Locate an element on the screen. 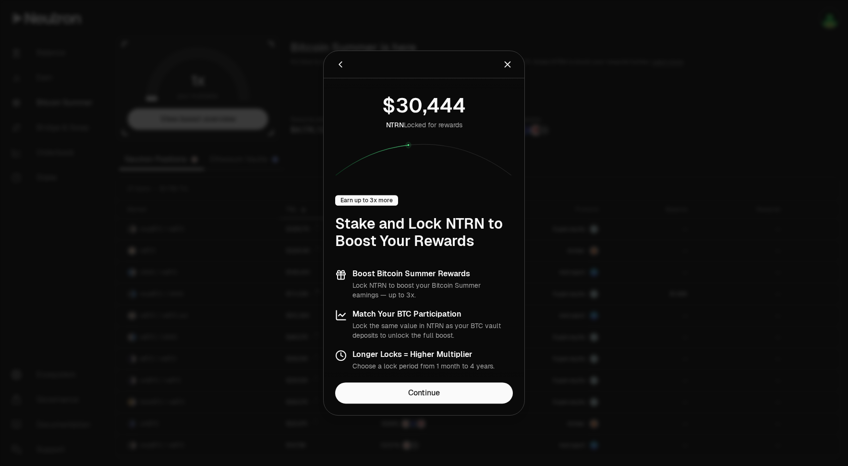 The height and width of the screenshot is (466, 848). button: Back is located at coordinates (340, 64).